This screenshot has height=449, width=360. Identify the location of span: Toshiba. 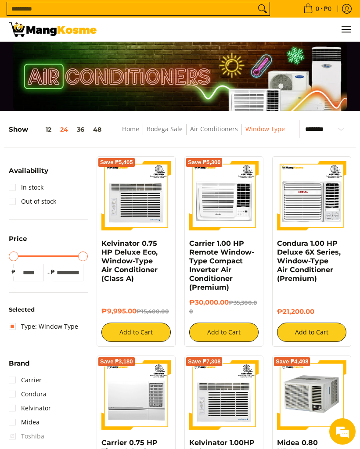
(26, 437).